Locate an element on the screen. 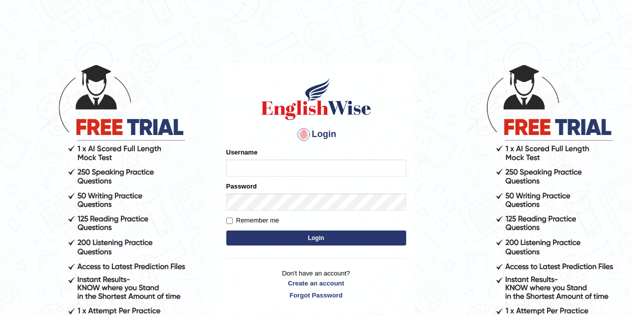 Image resolution: width=632 pixels, height=315 pixels. h4: Login is located at coordinates (316, 134).